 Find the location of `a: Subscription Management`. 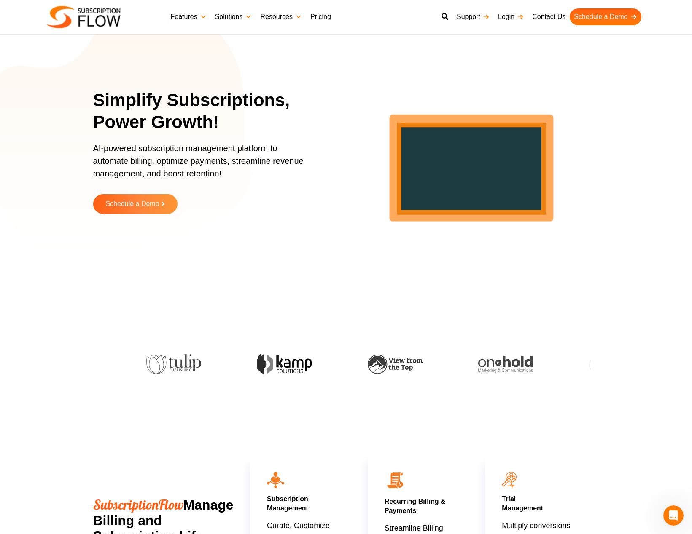

a: Subscription Management is located at coordinates (287, 504).